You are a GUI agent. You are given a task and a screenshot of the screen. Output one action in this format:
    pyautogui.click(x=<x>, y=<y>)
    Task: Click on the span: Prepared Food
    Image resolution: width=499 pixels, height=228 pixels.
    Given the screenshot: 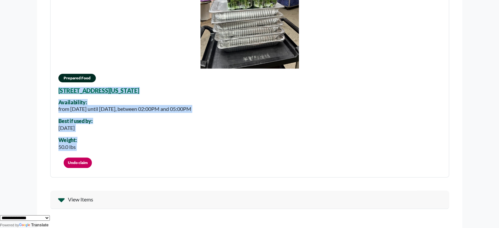 What is the action you would take?
    pyautogui.click(x=77, y=78)
    